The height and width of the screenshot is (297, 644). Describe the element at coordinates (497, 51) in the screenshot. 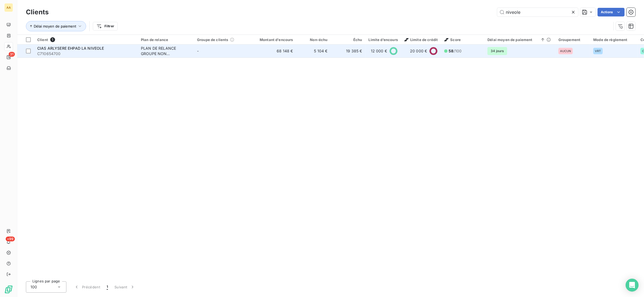

I see `span: 34 jours` at that location.